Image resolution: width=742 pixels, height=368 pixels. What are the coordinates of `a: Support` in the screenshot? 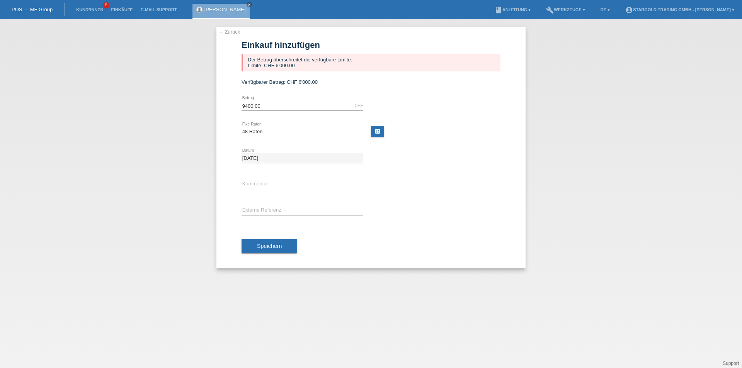 It's located at (731, 364).